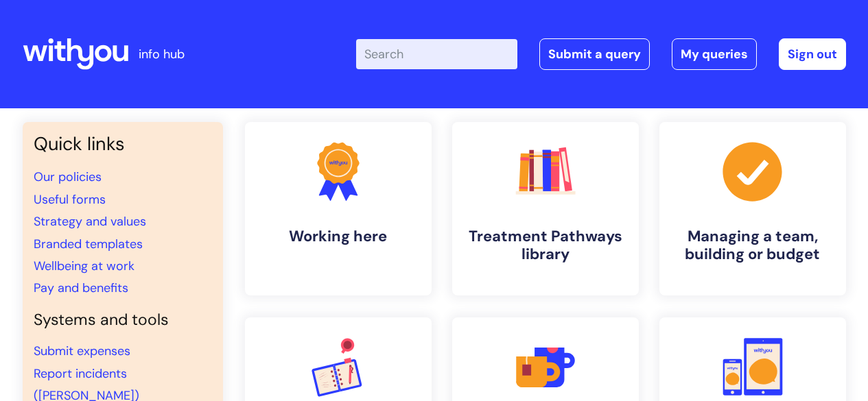 The height and width of the screenshot is (401, 868). Describe the element at coordinates (88, 244) in the screenshot. I see `a: Branded templates` at that location.